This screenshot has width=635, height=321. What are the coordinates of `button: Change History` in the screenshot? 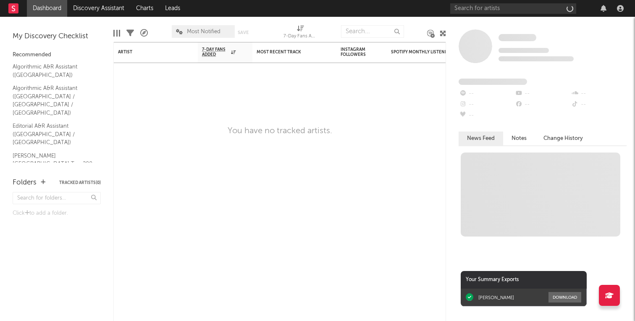 It's located at (563, 138).